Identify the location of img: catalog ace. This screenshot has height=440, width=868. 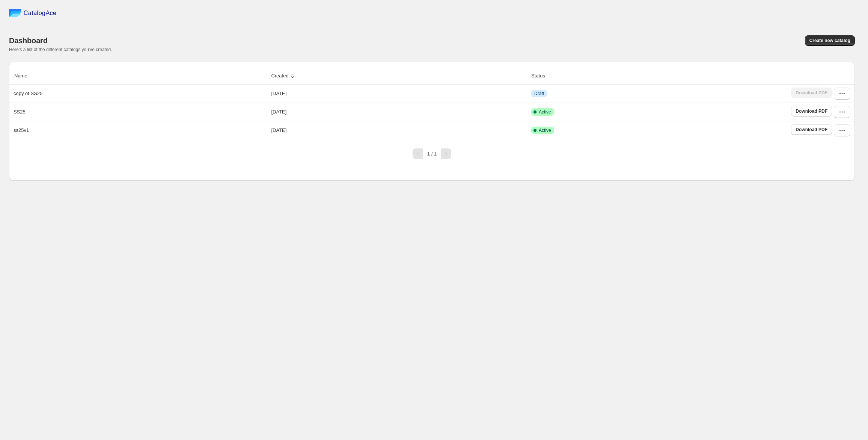
(16, 13).